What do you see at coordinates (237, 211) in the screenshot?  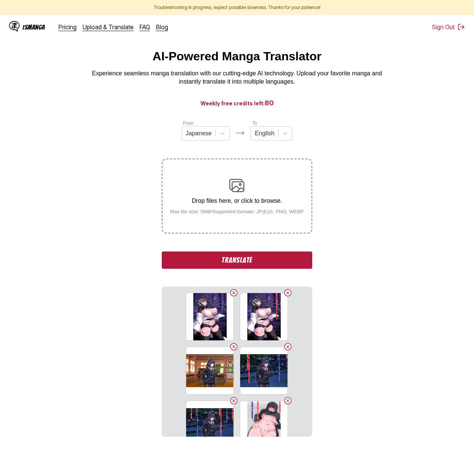 I see `small: Max file size: 5MB • Supported formats: JP(E)G, PNG, WEBP` at bounding box center [237, 211].